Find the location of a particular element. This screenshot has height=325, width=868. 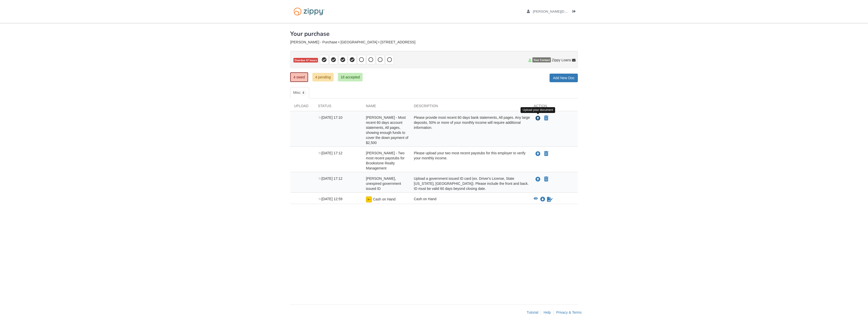

a: Sign Form is located at coordinates (550, 199).